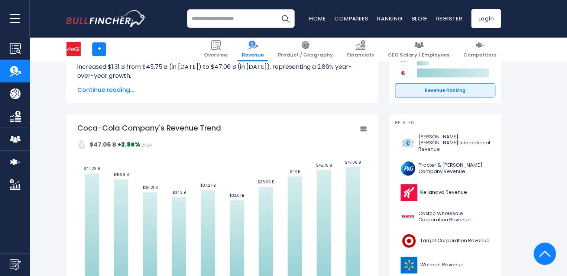 The height and width of the screenshot is (276, 567). Describe the element at coordinates (449, 18) in the screenshot. I see `a: Register` at that location.